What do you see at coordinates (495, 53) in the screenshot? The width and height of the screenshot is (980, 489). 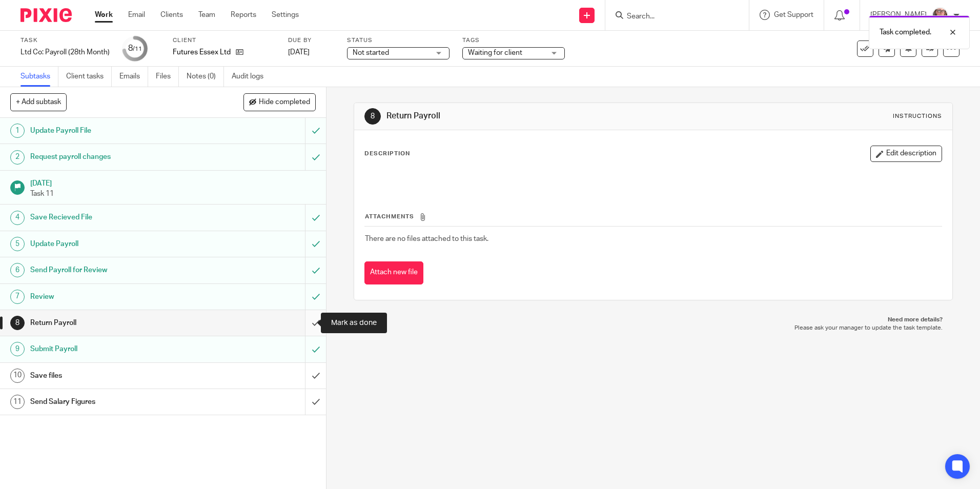 I see `span: Waiting for client` at bounding box center [495, 53].